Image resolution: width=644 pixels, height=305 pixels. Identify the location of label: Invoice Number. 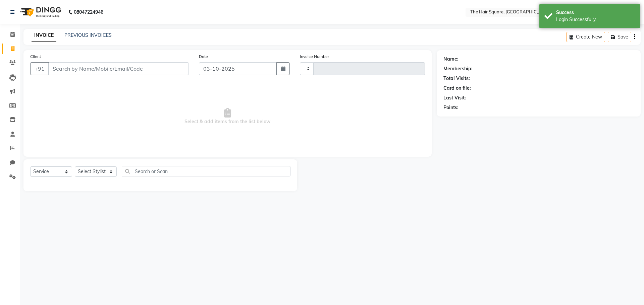
(314, 57).